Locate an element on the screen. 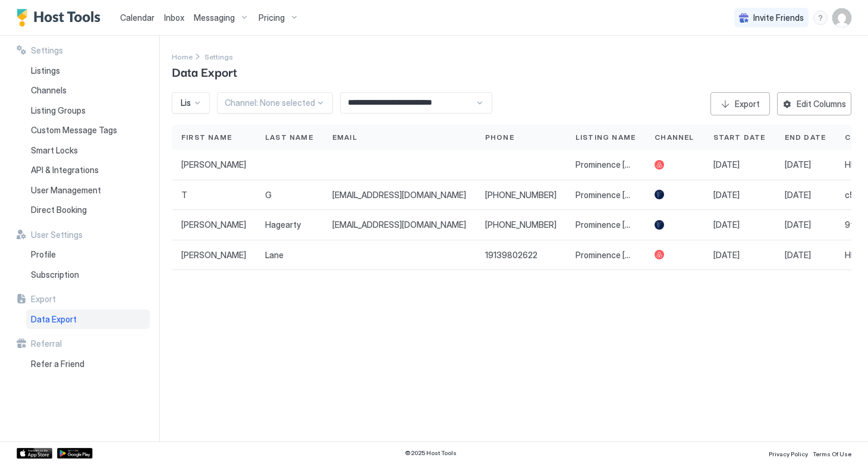 The image size is (868, 464). a: Settings is located at coordinates (219, 56).